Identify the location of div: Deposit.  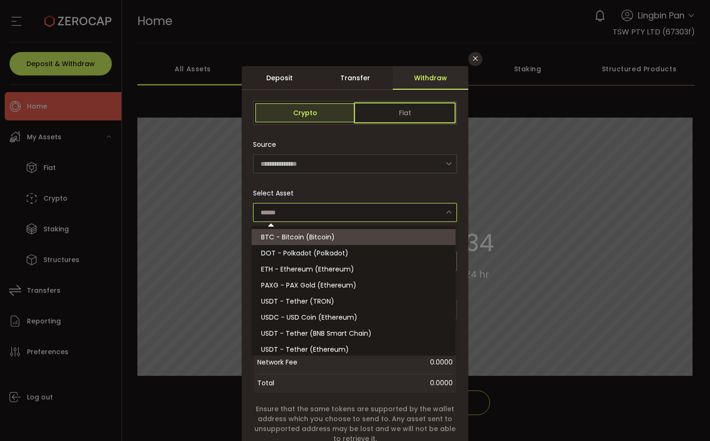
(279, 78).